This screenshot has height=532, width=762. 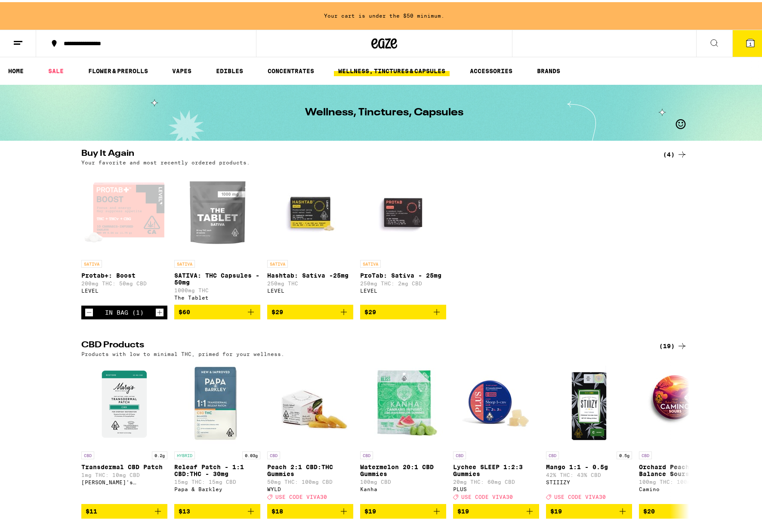 What do you see at coordinates (217, 235) in the screenshot?
I see `a: Open page for SATIVA: THC Capsules - 50mg from The Tablet` at bounding box center [217, 235].